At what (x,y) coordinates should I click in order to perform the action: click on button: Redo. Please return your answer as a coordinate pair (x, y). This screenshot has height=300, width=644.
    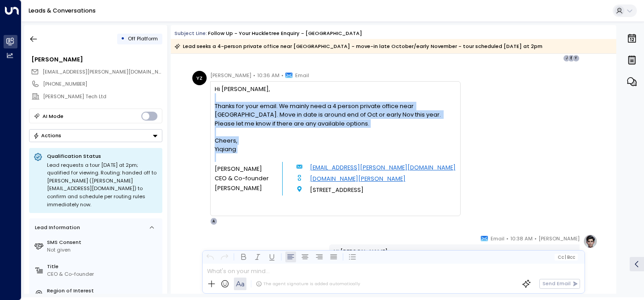
    Looking at the image, I should click on (225, 257).